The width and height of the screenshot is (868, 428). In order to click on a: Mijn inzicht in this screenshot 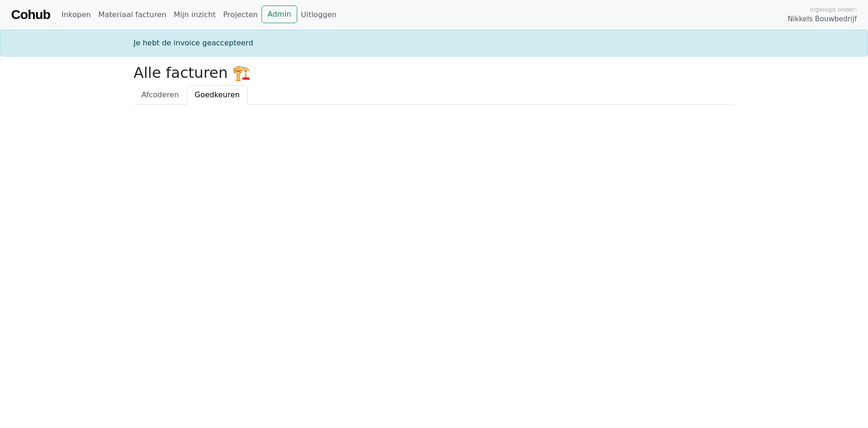, I will do `click(194, 15)`.